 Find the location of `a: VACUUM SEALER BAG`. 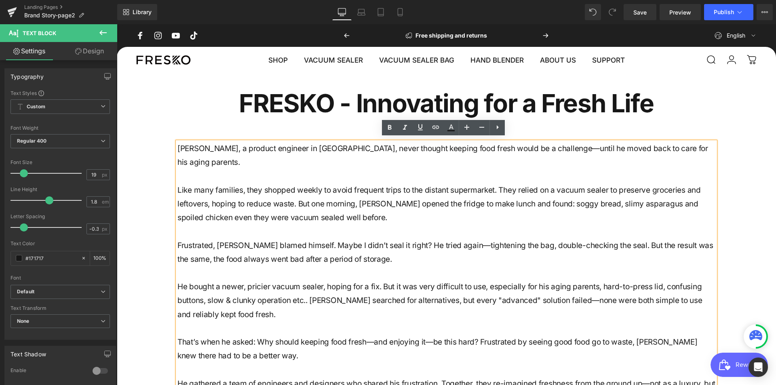

a: VACUUM SEALER BAG is located at coordinates (300, 36).